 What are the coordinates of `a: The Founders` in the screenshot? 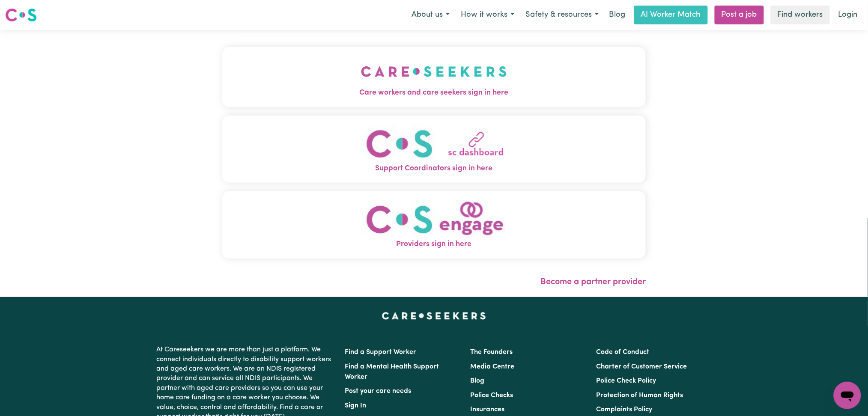 It's located at (492, 352).